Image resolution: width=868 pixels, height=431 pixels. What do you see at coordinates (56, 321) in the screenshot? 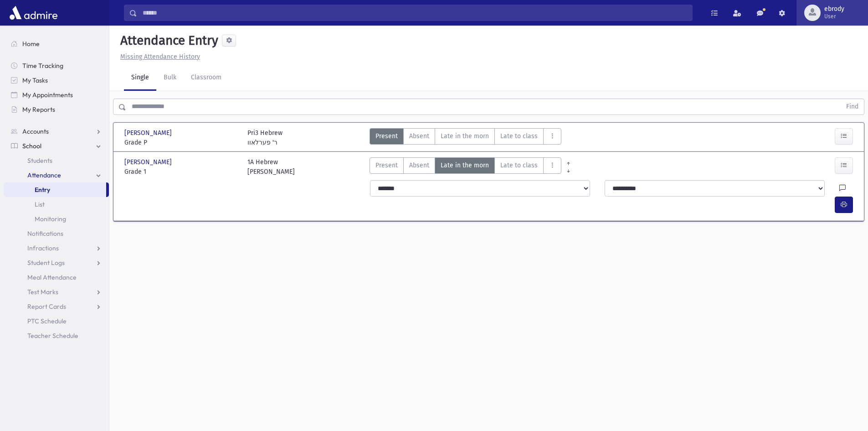
I see `a: PTC Schedule` at bounding box center [56, 321].